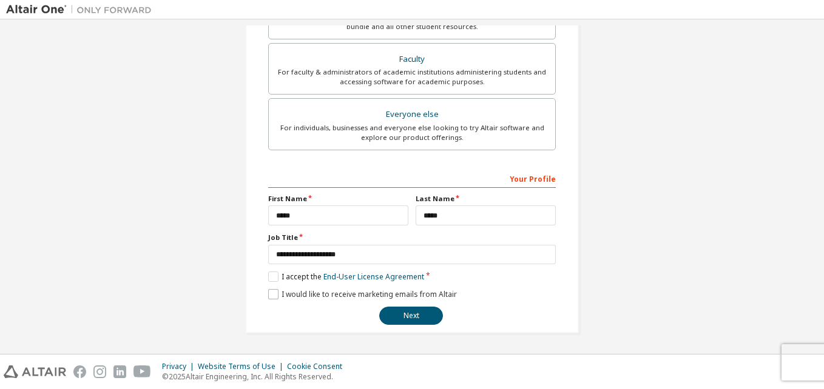 The width and height of the screenshot is (824, 389). I want to click on label: I would like to receive marketing emails from Altair, so click(362, 294).